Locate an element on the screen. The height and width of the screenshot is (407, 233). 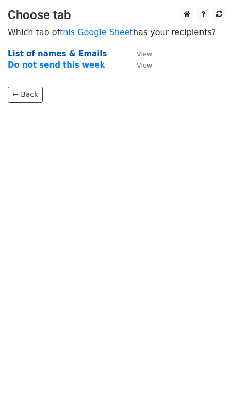
a: List of names & Emails is located at coordinates (57, 54).